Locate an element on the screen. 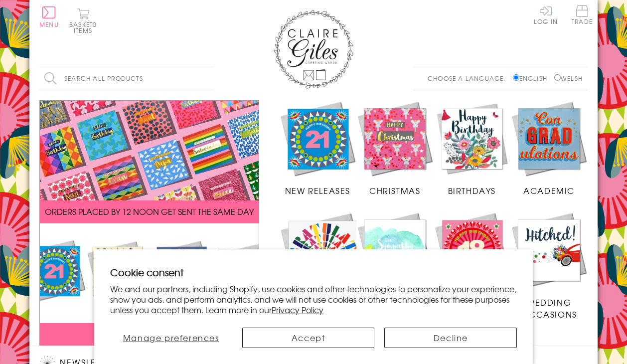  a: Birthdays is located at coordinates (472, 149).